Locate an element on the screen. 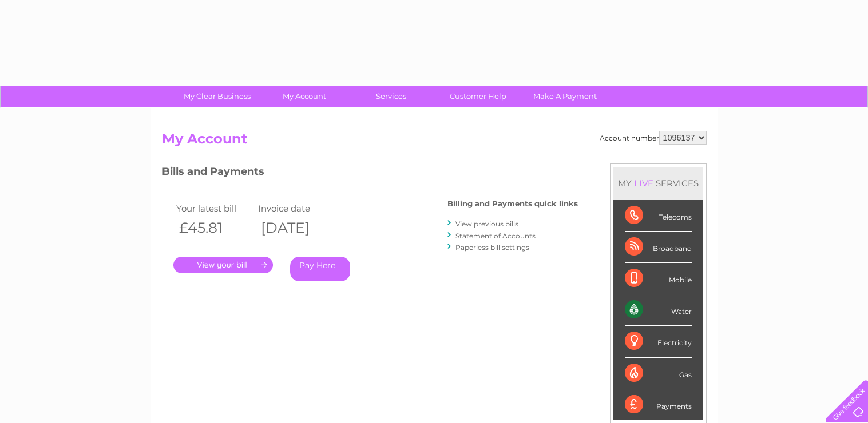 The height and width of the screenshot is (423, 868). a: Paperless bill settings is located at coordinates (492, 247).